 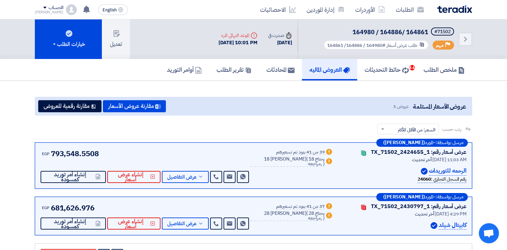 I want to click on span: عروض الأسعار المستلمة, so click(x=440, y=106).